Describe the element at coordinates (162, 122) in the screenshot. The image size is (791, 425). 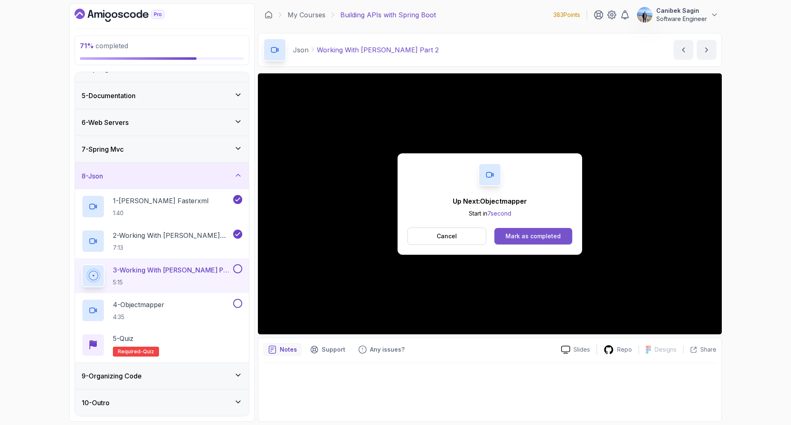
I see `button: 6-Web Servers` at that location.